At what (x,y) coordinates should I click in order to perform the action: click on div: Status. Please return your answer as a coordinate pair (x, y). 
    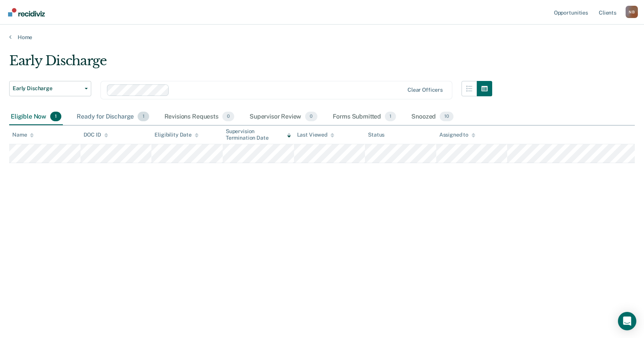
    Looking at the image, I should click on (376, 135).